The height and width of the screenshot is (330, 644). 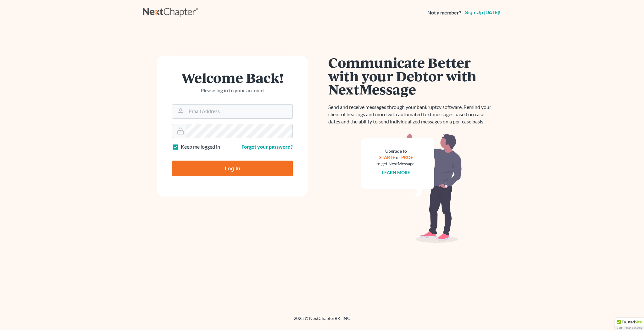 What do you see at coordinates (396, 172) in the screenshot?
I see `a: Learn more` at bounding box center [396, 172].